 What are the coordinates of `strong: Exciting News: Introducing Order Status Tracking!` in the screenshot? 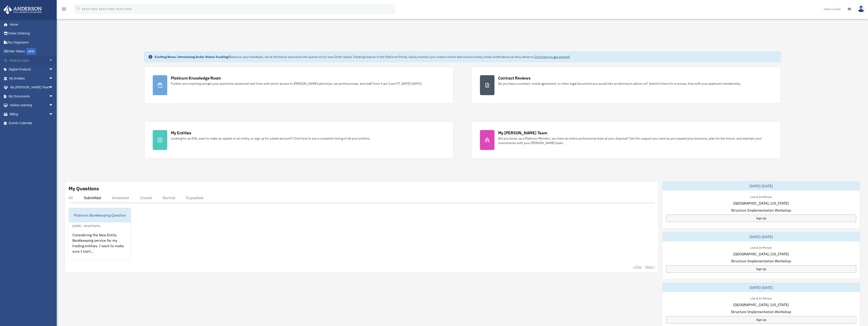 It's located at (192, 57).